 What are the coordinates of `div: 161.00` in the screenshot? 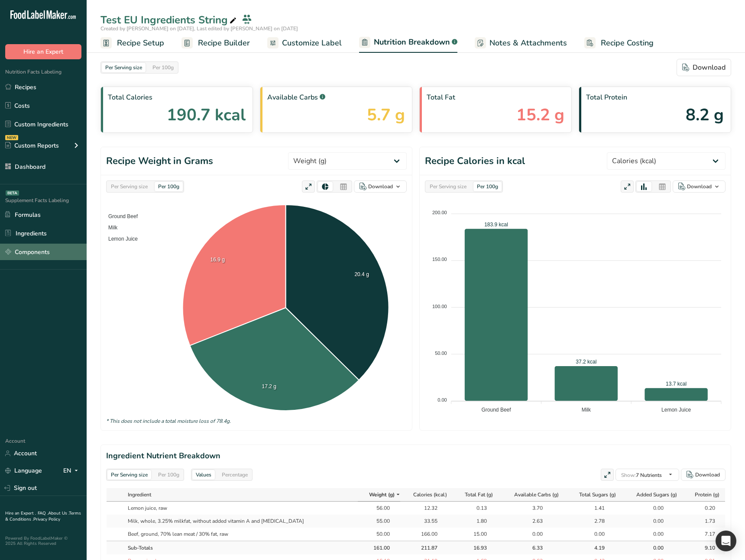 It's located at (379, 548).